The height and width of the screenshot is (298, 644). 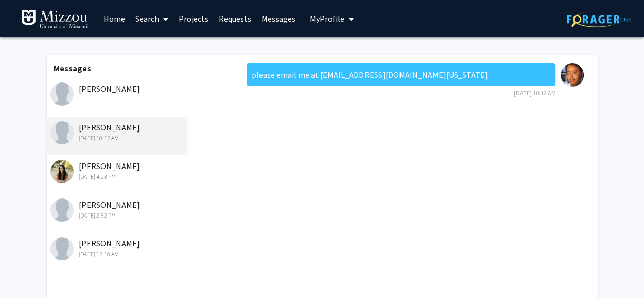 What do you see at coordinates (235, 18) in the screenshot?
I see `a: Requests` at bounding box center [235, 18].